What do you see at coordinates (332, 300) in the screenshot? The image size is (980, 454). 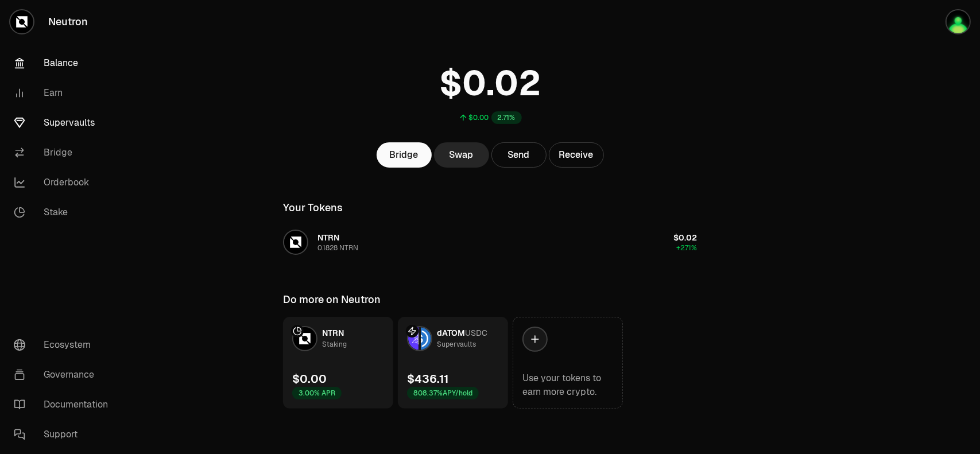 I see `div: Do more on Neutron` at bounding box center [332, 300].